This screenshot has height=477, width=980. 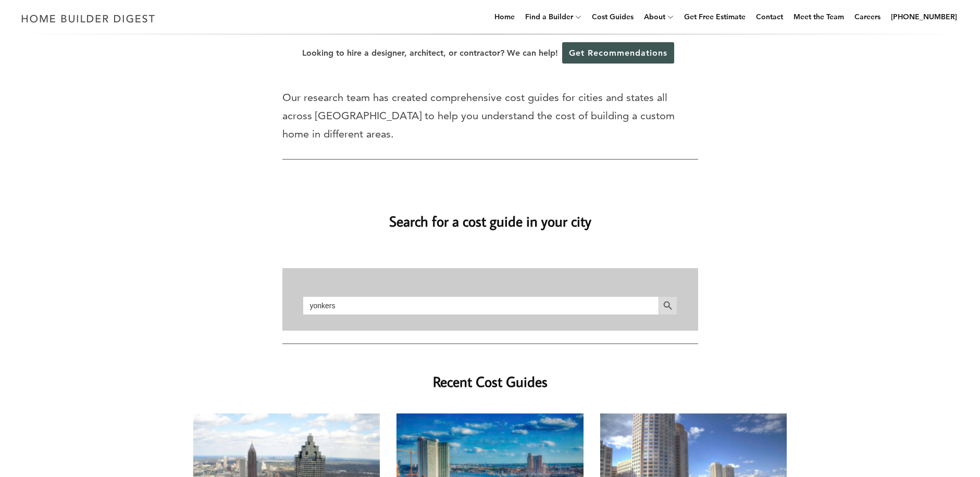 What do you see at coordinates (669, 305) in the screenshot?
I see `svg: Search` at bounding box center [669, 305].